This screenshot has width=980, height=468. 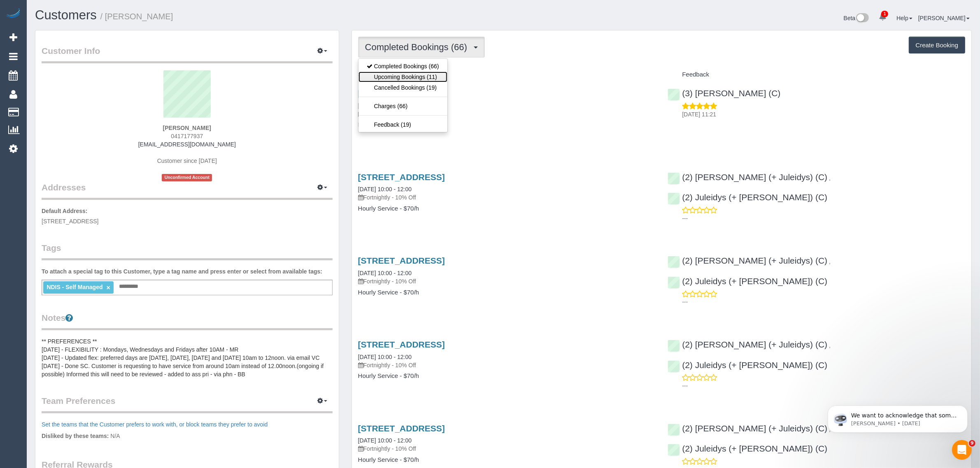 I want to click on legend: Notes, so click(x=186, y=321).